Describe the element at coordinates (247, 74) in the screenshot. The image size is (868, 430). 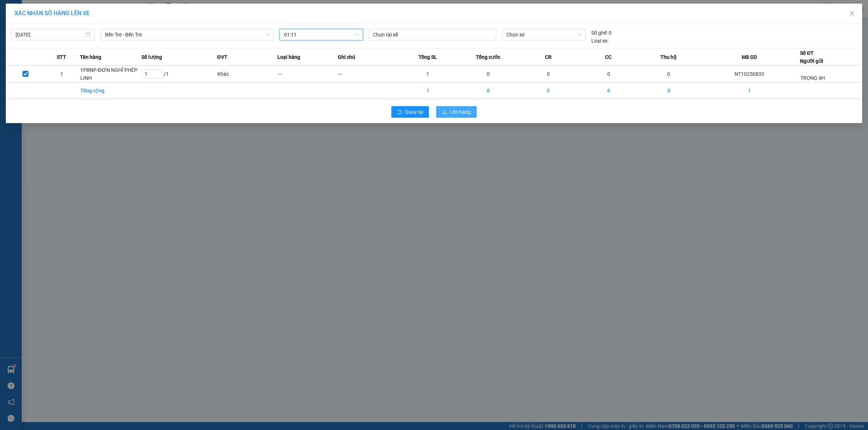
I see `td: Khác` at that location.